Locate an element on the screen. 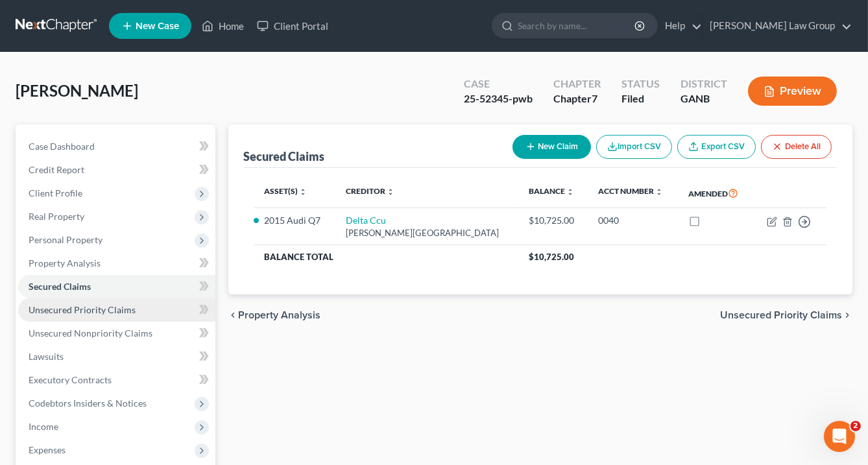 This screenshot has height=465, width=868. div: Filed is located at coordinates (640, 98).